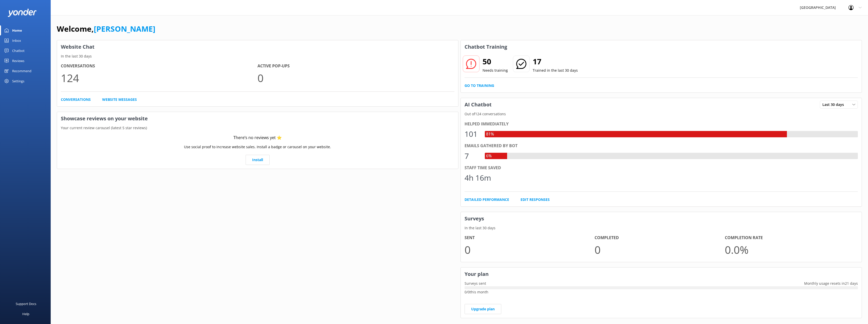  What do you see at coordinates (26, 314) in the screenshot?
I see `div: Help` at bounding box center [26, 314].